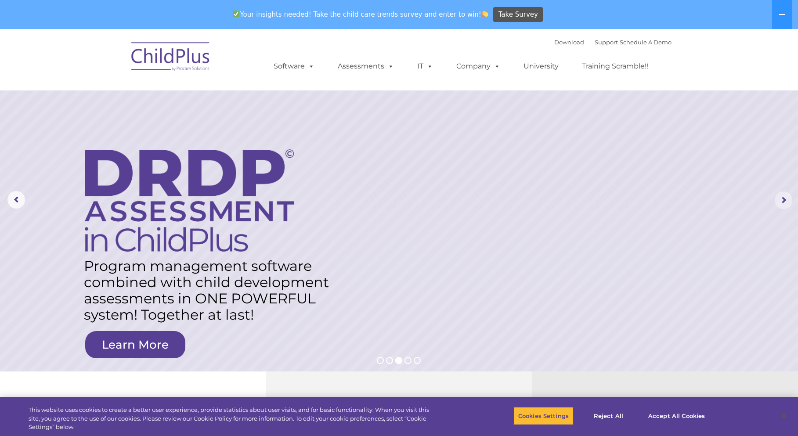 This screenshot has width=798, height=436. What do you see at coordinates (676, 416) in the screenshot?
I see `button: Accept All Cookies` at bounding box center [676, 416].